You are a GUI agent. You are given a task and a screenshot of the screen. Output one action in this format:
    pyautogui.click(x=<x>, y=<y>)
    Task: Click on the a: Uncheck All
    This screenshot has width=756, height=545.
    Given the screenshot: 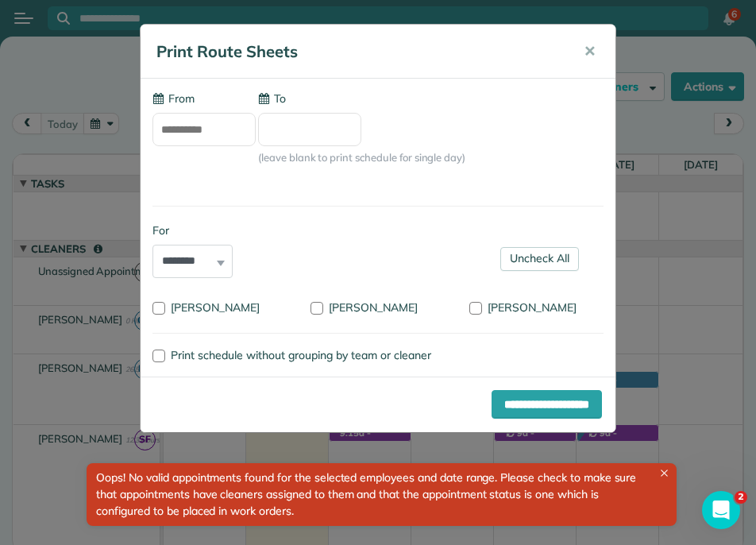 What is the action you would take?
    pyautogui.click(x=539, y=259)
    